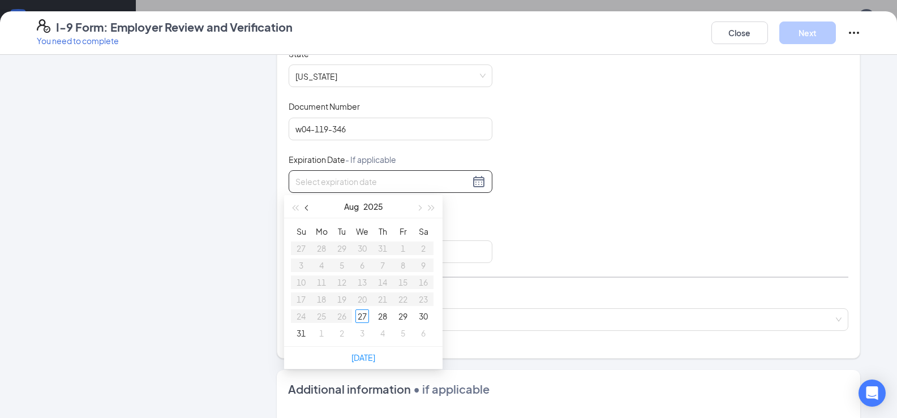 This screenshot has height=418, width=897. What do you see at coordinates (854, 33) in the screenshot?
I see `svg: Ellipses` at bounding box center [854, 33].